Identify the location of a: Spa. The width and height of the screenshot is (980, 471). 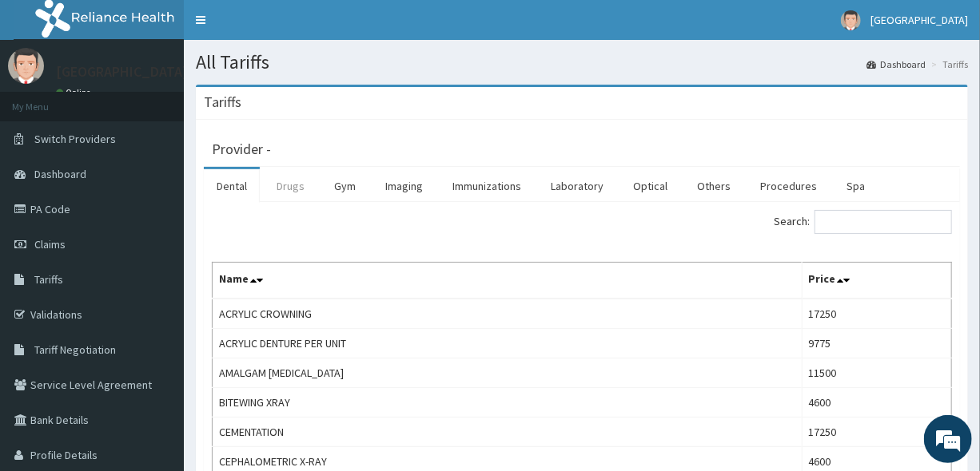
(855, 186).